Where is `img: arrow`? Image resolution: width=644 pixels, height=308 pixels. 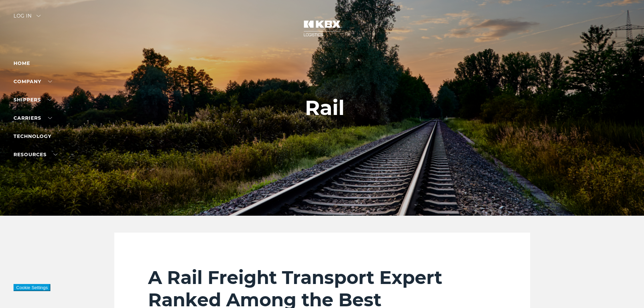 img: arrow is located at coordinates (39, 16).